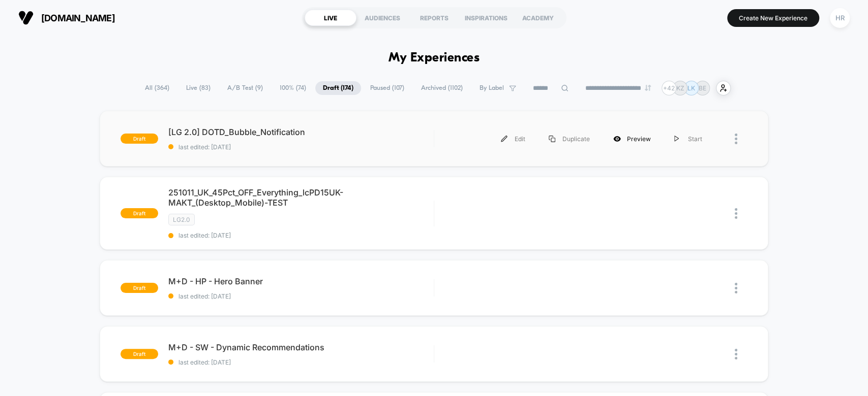 This screenshot has height=396, width=868. I want to click on span: All ( 364 ), so click(157, 88).